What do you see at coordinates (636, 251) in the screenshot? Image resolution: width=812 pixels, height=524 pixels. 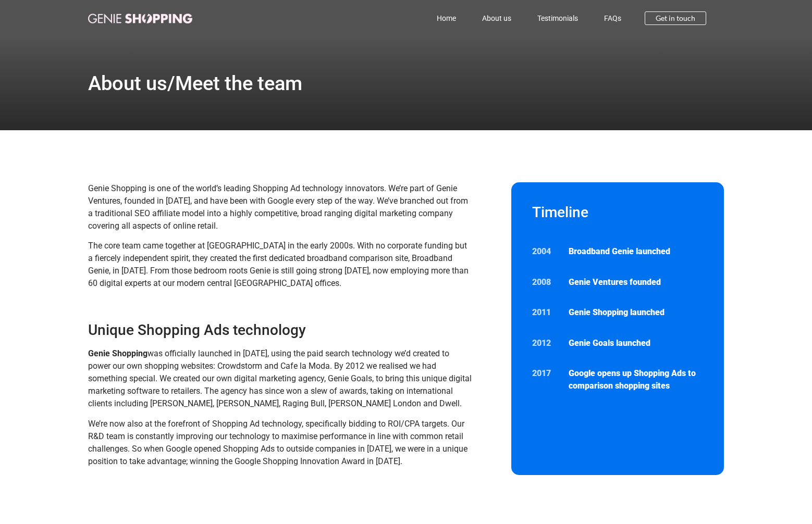 I see `p: Broadband Genie launched` at bounding box center [636, 251].